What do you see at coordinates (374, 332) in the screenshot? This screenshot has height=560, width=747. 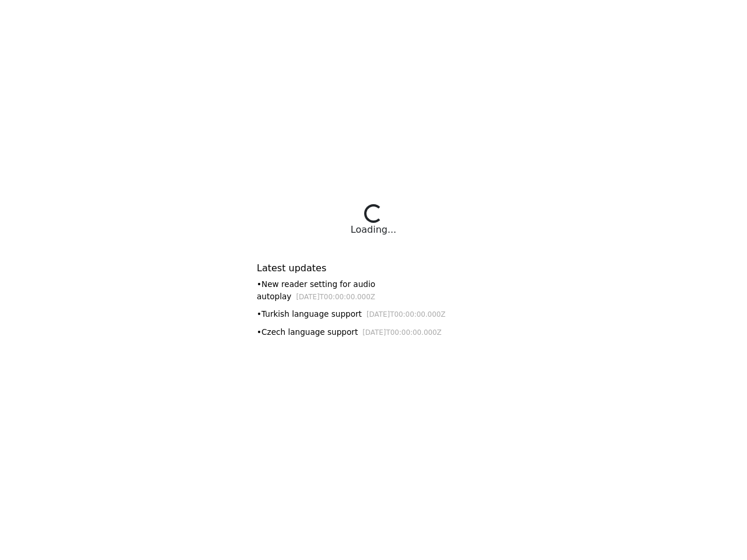 I see `div: • Czech language support` at bounding box center [374, 332].